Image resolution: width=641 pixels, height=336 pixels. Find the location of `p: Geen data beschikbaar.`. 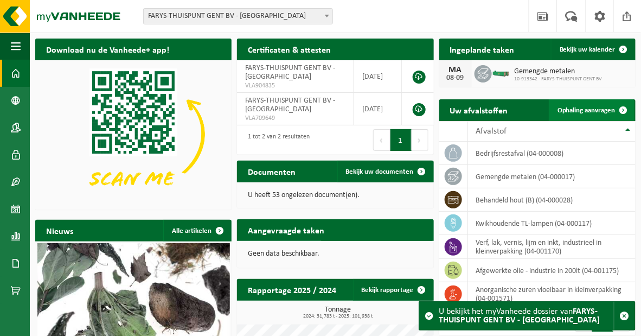

p: Geen data beschikbaar. is located at coordinates (335, 254).